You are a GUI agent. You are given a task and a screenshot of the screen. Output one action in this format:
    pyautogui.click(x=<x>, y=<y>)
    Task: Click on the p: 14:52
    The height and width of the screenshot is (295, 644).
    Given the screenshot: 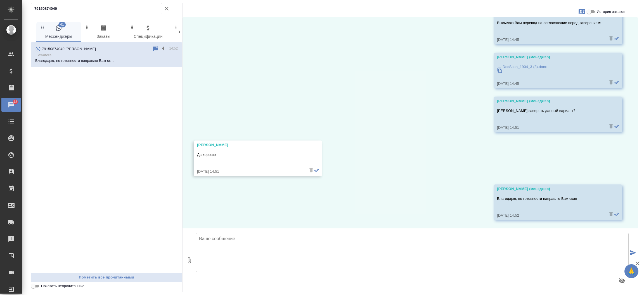 What is the action you would take?
    pyautogui.click(x=173, y=49)
    